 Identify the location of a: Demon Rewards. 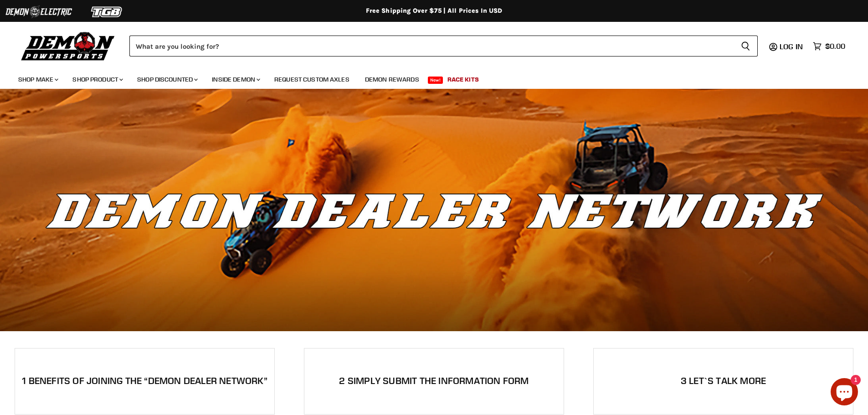
(392, 79).